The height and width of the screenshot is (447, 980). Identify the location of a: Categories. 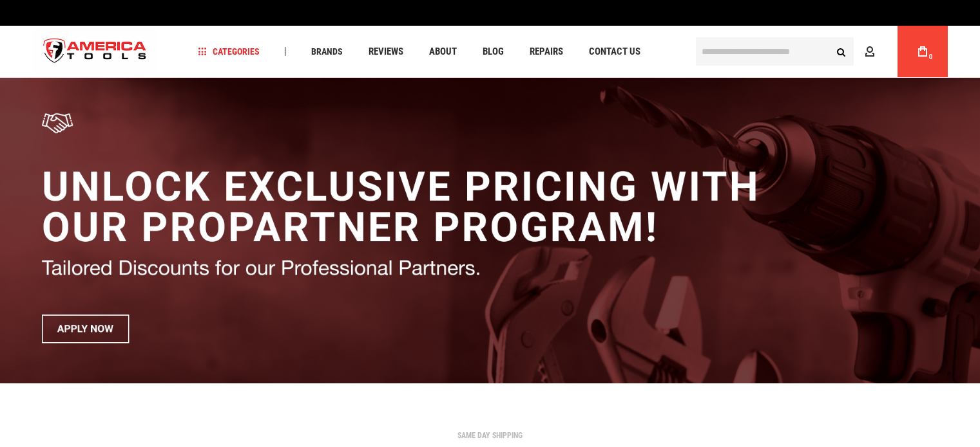
(229, 51).